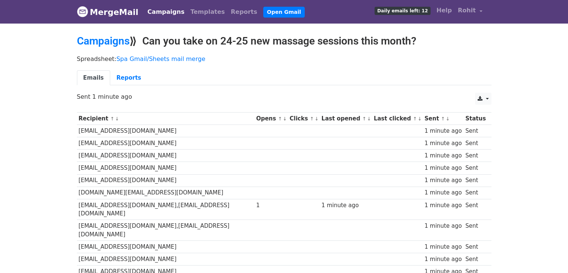 The width and height of the screenshot is (568, 273). I want to click on span: Rohit, so click(467, 10).